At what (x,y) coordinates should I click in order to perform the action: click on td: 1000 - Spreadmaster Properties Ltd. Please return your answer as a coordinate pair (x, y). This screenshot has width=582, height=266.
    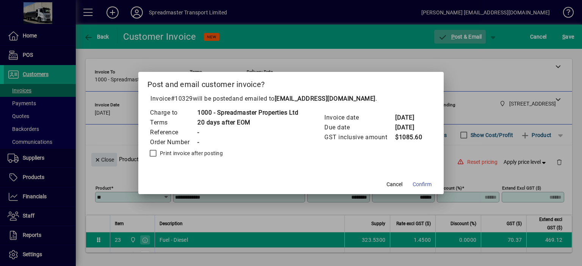
    Looking at the image, I should click on (247, 113).